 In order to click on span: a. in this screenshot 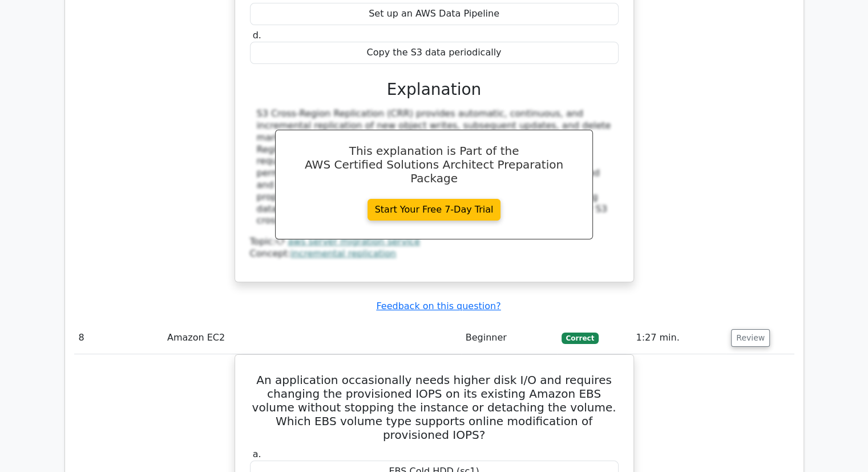, I will do `click(257, 454)`.